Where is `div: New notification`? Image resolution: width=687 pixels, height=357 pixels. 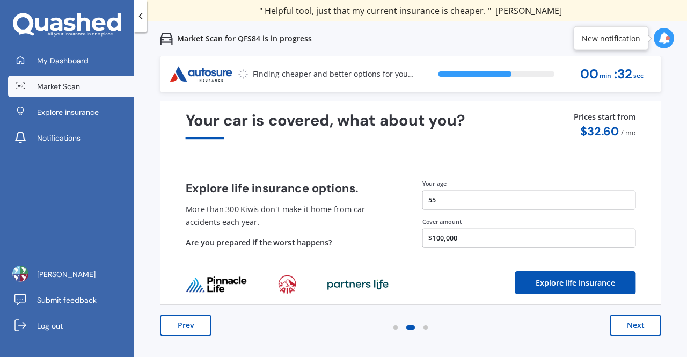 div: New notification is located at coordinates (611, 38).